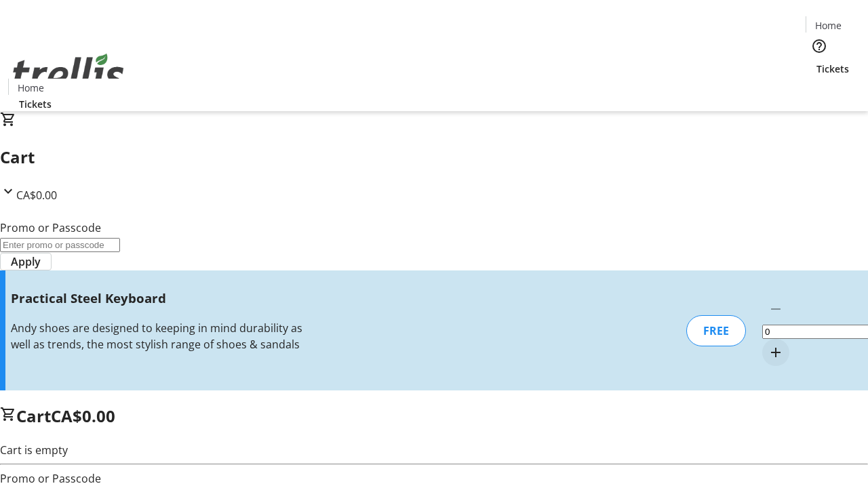 The image size is (868, 488). Describe the element at coordinates (819, 89) in the screenshot. I see `button: Cart` at that location.